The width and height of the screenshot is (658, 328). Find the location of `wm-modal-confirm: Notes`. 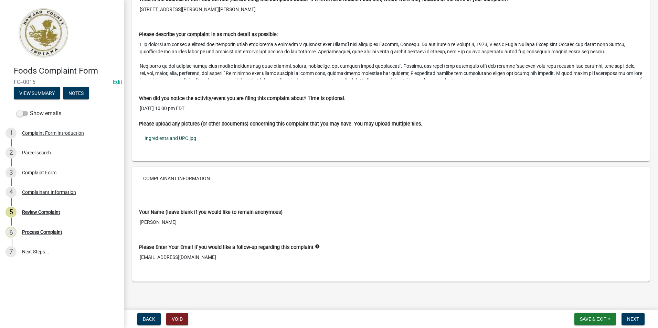

wm-modal-confirm: Notes is located at coordinates (76, 94).